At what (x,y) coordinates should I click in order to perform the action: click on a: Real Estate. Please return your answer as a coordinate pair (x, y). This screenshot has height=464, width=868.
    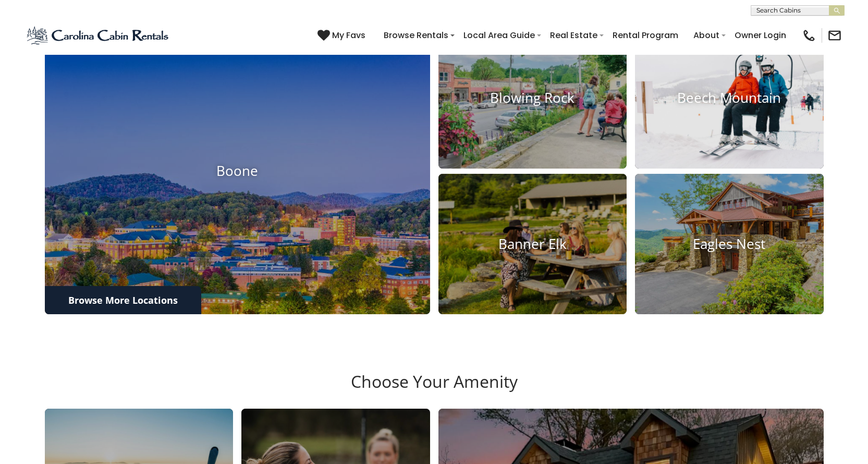
    Looking at the image, I should click on (573, 35).